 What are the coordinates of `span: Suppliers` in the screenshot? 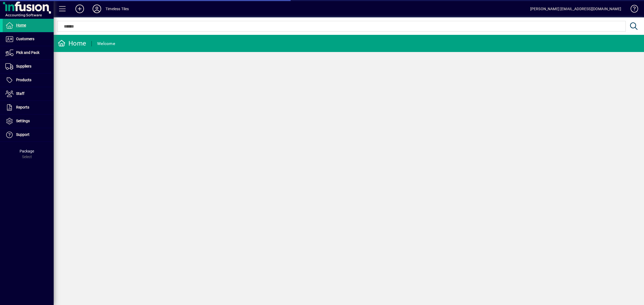 It's located at (23, 66).